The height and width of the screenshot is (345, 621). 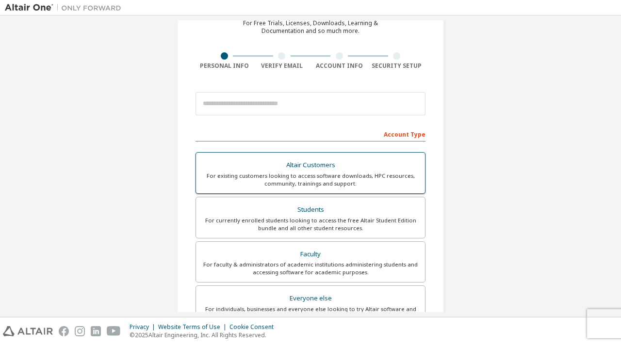 What do you see at coordinates (193, 327) in the screenshot?
I see `div: Website Terms of Use` at bounding box center [193, 327].